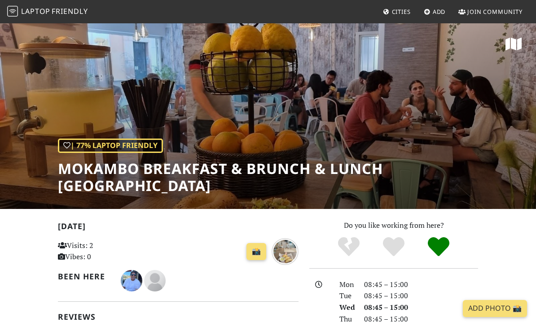 This screenshot has height=326, width=536. I want to click on div: Yes, so click(394, 247).